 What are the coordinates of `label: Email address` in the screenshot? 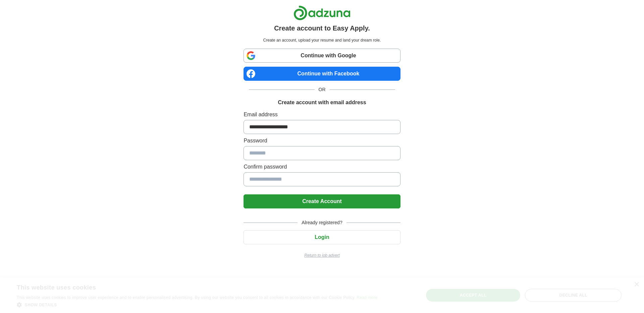 It's located at (322, 115).